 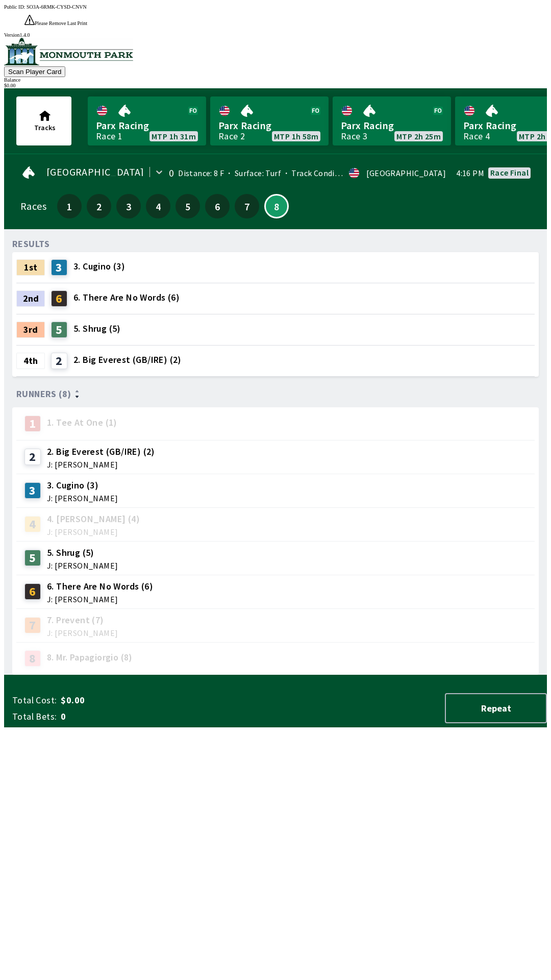 I want to click on img: venue logo, so click(x=68, y=52).